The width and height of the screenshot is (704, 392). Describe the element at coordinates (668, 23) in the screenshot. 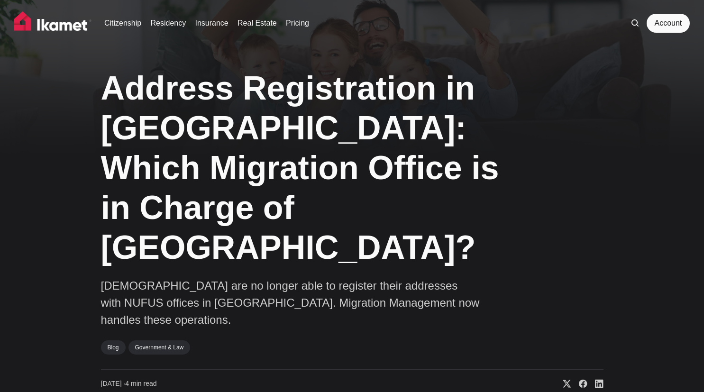

I see `a: Account` at that location.